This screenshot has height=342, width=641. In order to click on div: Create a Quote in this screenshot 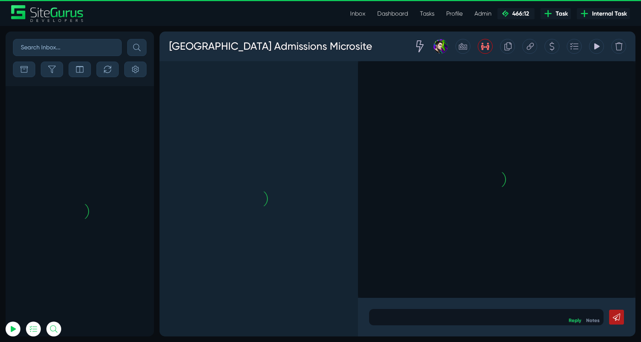, I will do `click(393, 15)`.